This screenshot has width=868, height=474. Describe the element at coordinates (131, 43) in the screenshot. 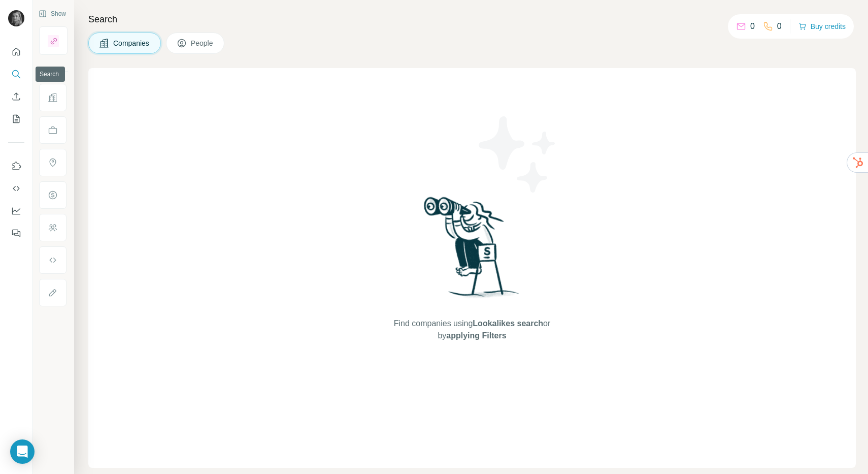

I see `span: Companies` at that location.